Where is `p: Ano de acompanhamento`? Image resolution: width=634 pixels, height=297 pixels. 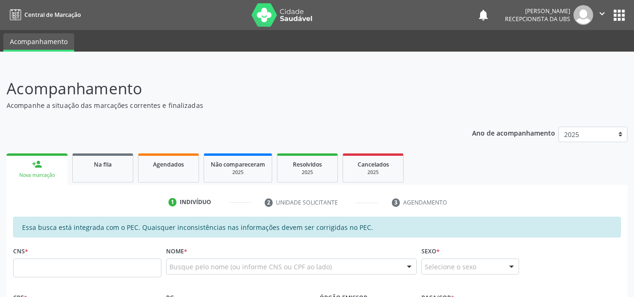
p: Ano de acompanhamento is located at coordinates (513, 132).